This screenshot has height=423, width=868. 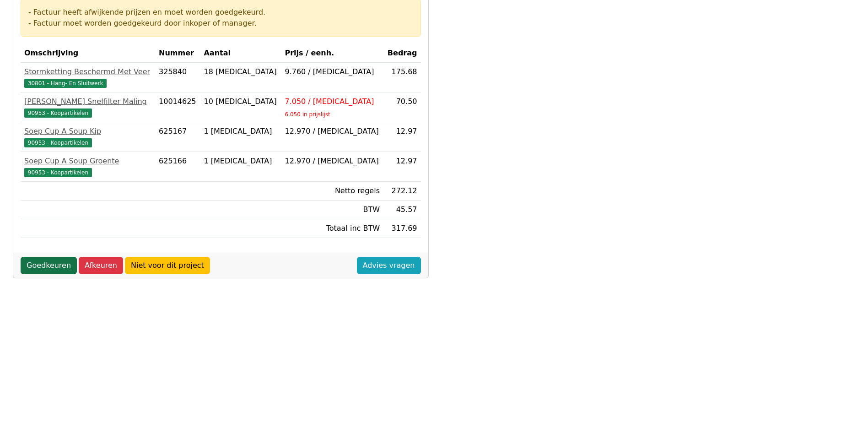 I want to click on a: Afkeuren, so click(x=101, y=266).